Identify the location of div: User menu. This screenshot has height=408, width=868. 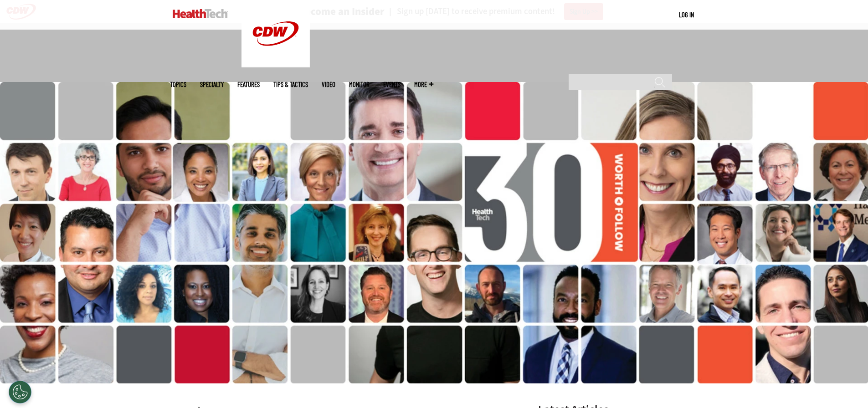
(686, 15).